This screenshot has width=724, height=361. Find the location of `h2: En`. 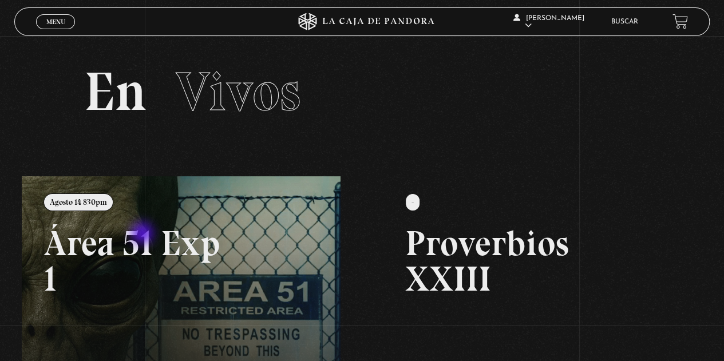

h2: En is located at coordinates (362, 92).